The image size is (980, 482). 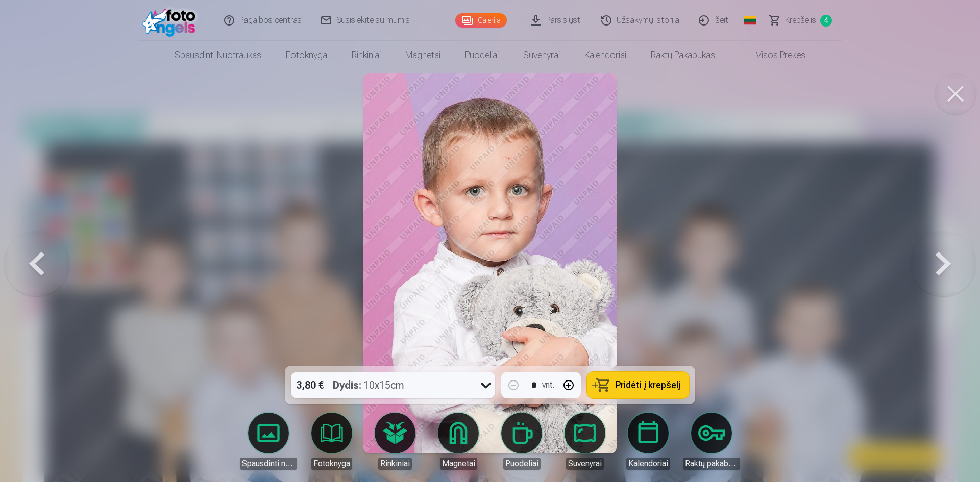 I want to click on div: vnt., so click(x=548, y=385).